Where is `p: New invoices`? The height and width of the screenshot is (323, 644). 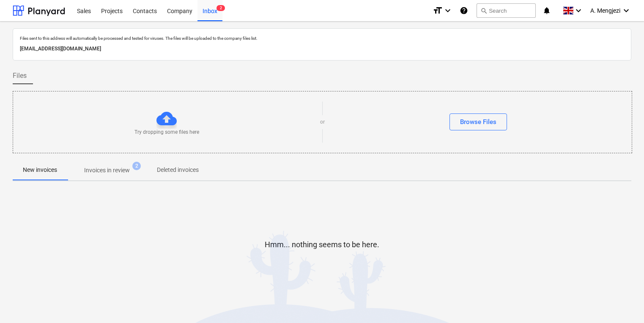
p: New invoices is located at coordinates (40, 170).